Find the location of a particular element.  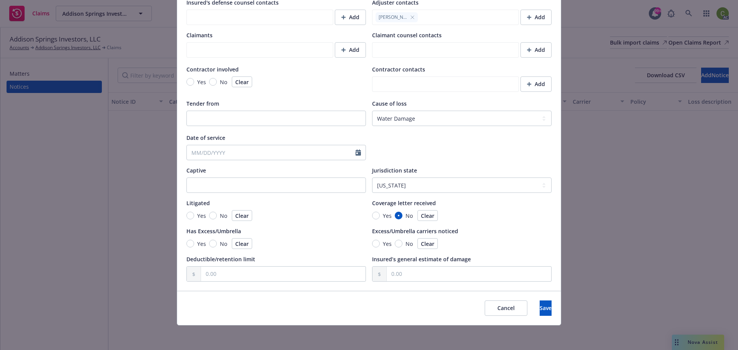

span: Save is located at coordinates (545, 308).